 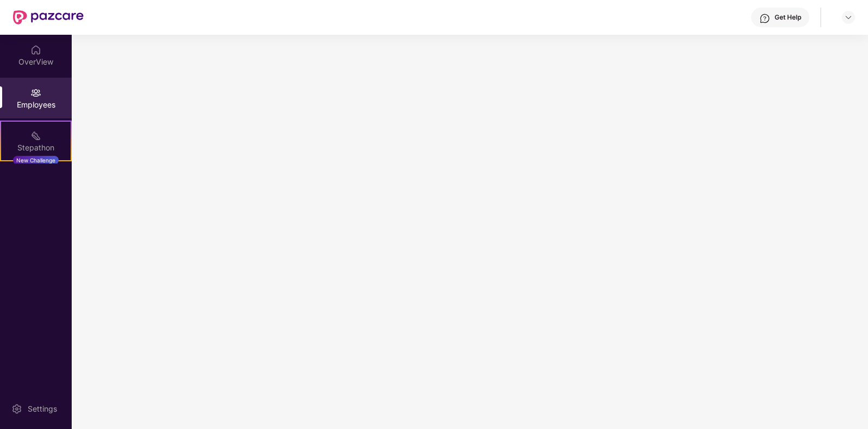 I want to click on img: svg+xml;base64,PHN2ZyBpZD0iSGVscC0zMngzMiIgeG1sbnM9Imh0dHA6Ly93d3cudzMub3JnLzIwMDAvc3ZnIiB3aWR0aD..., so click(x=765, y=18).